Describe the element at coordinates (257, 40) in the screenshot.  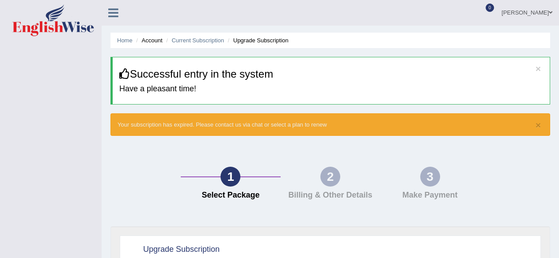
I see `li: Upgrade Subscription` at that location.